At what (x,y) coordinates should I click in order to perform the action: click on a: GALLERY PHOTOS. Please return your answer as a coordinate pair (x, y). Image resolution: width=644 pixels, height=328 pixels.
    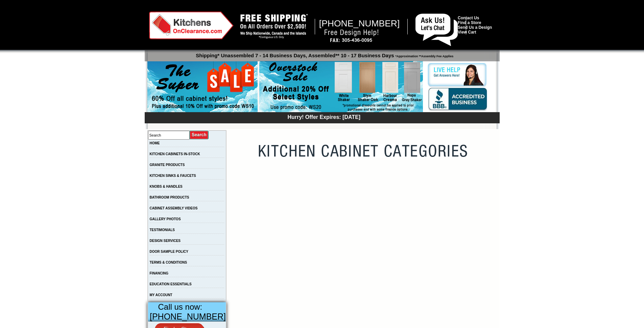
    Looking at the image, I should click on (166, 219).